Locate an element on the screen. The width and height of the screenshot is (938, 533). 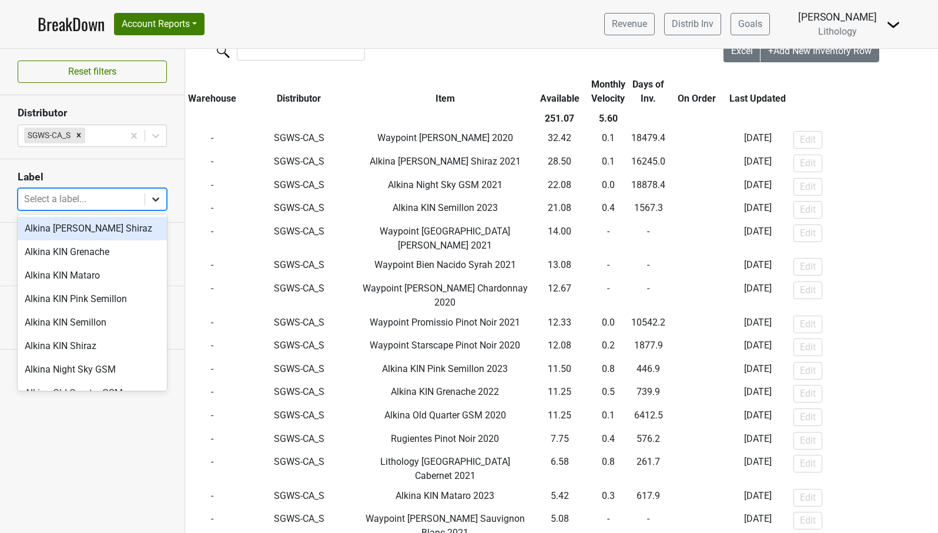
button: Excel is located at coordinates (742, 51).